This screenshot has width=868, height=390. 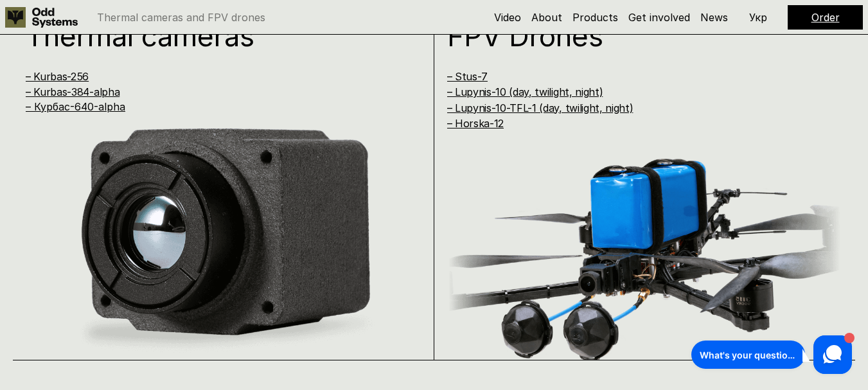 I want to click on h1: FPV Drones, so click(x=633, y=36).